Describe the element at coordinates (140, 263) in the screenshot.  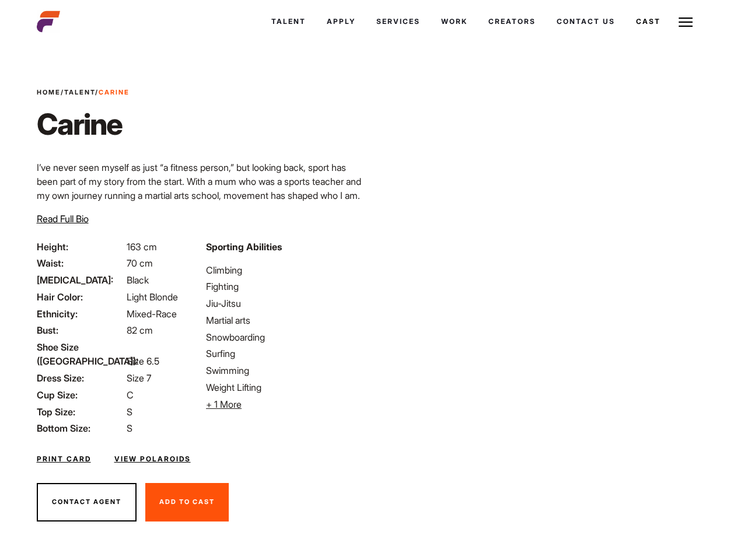
I see `span: 70 cm` at that location.